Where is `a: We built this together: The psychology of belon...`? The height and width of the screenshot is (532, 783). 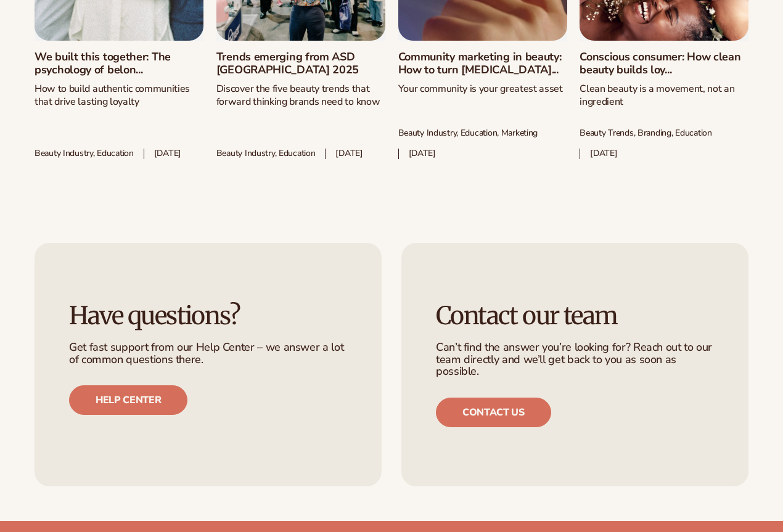
a: We built this together: The psychology of belon... is located at coordinates (119, 63).